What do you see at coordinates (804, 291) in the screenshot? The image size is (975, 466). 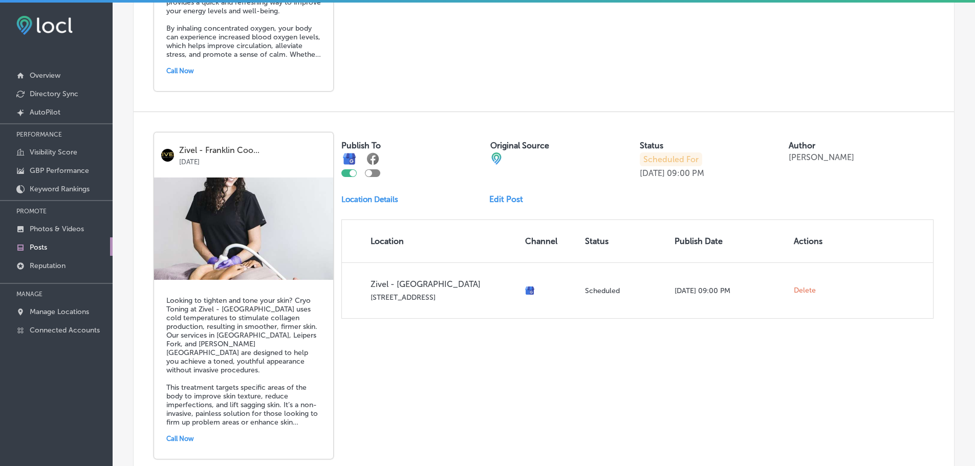 I see `span: Delete` at bounding box center [804, 291].